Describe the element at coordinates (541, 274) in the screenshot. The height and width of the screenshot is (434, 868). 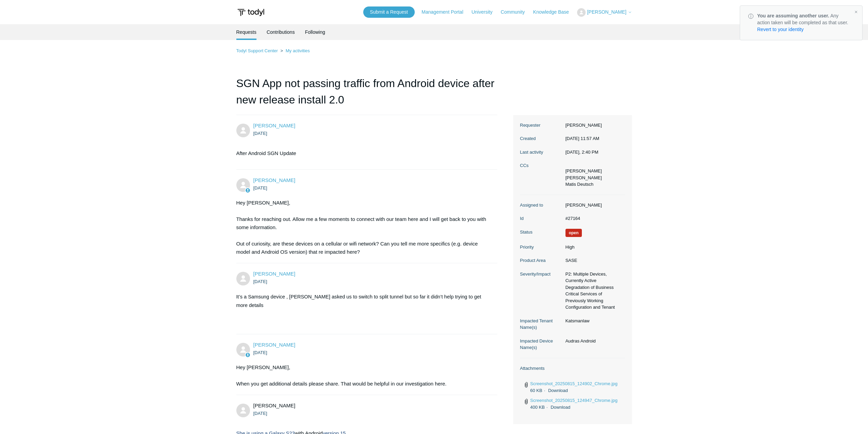
I see `dt: Severity/Impact` at that location.